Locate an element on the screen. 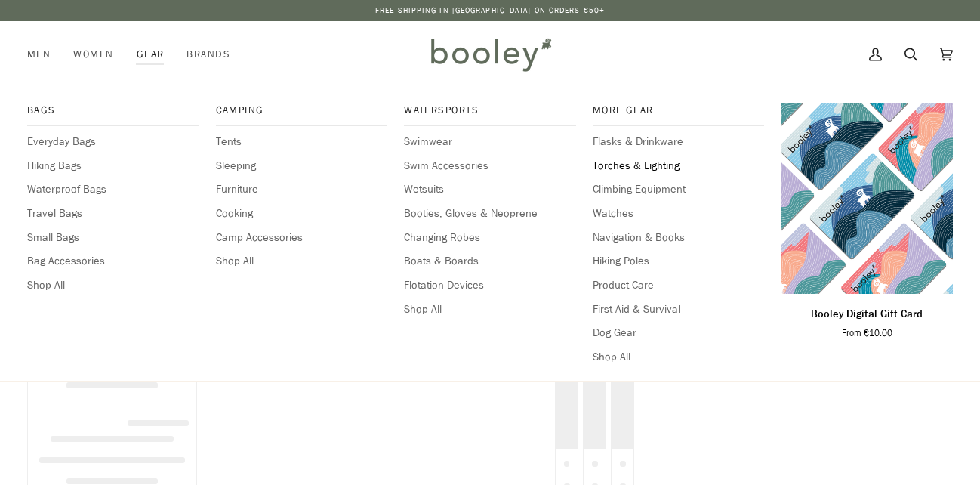 The image size is (980, 485). a: Women is located at coordinates (93, 54).